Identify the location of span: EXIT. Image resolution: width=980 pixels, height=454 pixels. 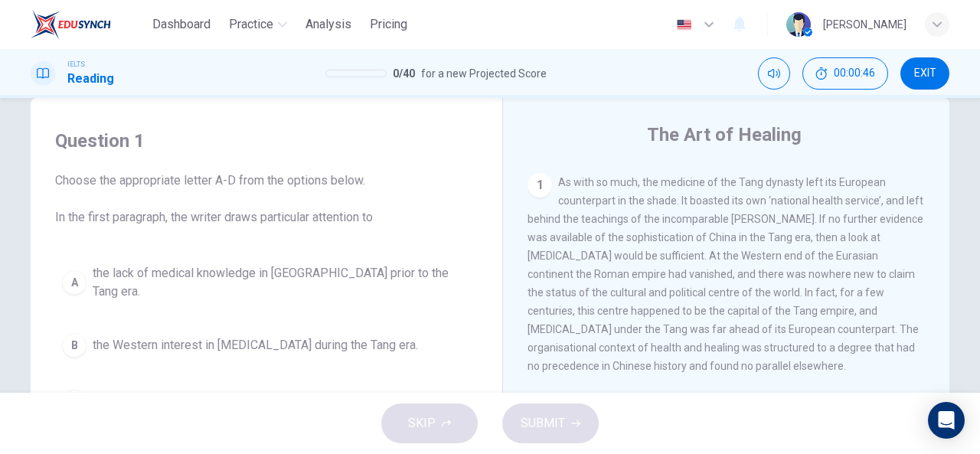
(925, 74).